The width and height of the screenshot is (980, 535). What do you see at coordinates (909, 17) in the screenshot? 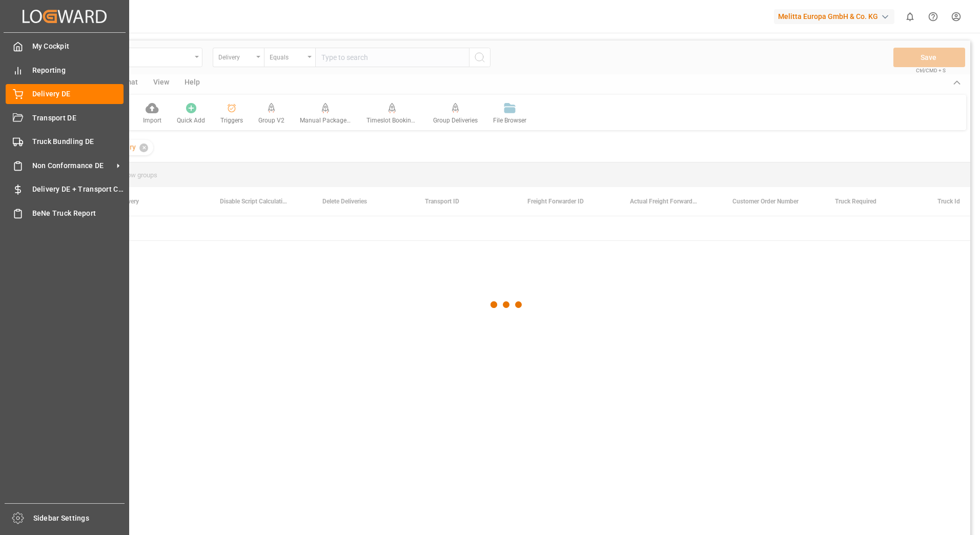
I see `button: show 0 new notifications` at bounding box center [909, 17].